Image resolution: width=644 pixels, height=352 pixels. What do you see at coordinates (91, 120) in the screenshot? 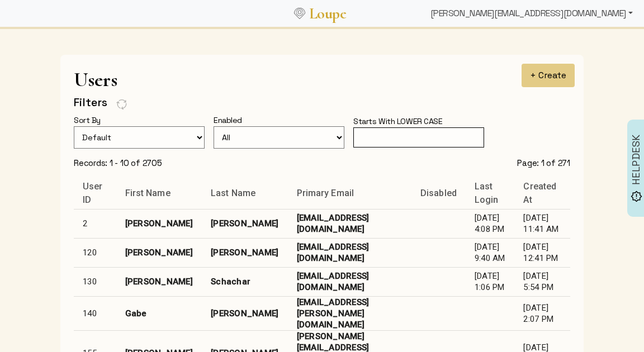
I see `div: Sort By` at bounding box center [91, 120].